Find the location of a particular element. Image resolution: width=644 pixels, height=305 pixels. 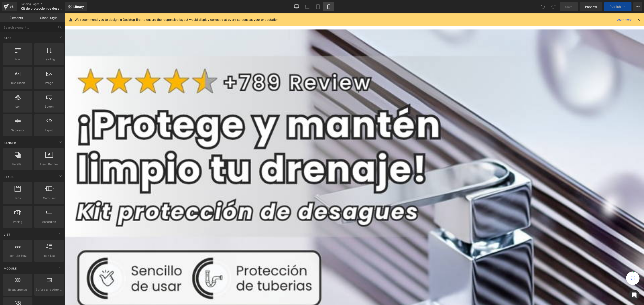

button: More is located at coordinates (638, 7).